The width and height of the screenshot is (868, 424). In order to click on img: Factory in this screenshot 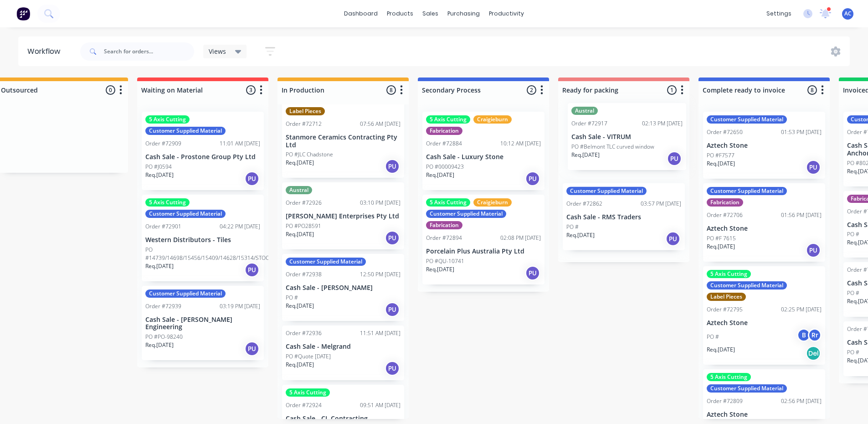, I will do `click(24, 14)`.